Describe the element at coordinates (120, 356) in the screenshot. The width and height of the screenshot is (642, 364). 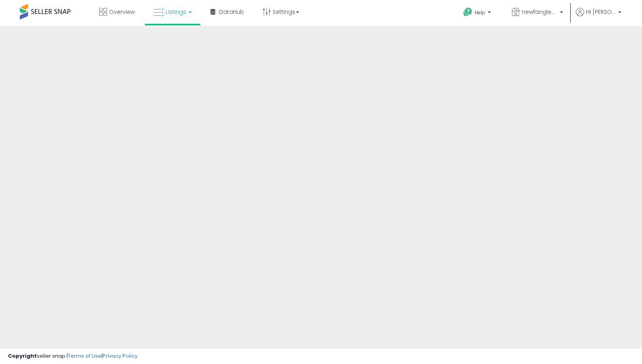
I see `a: Privacy Policy` at that location.